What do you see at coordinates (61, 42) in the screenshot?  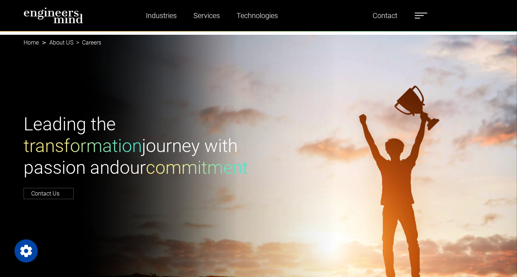 I see `a: About US` at bounding box center [61, 42].